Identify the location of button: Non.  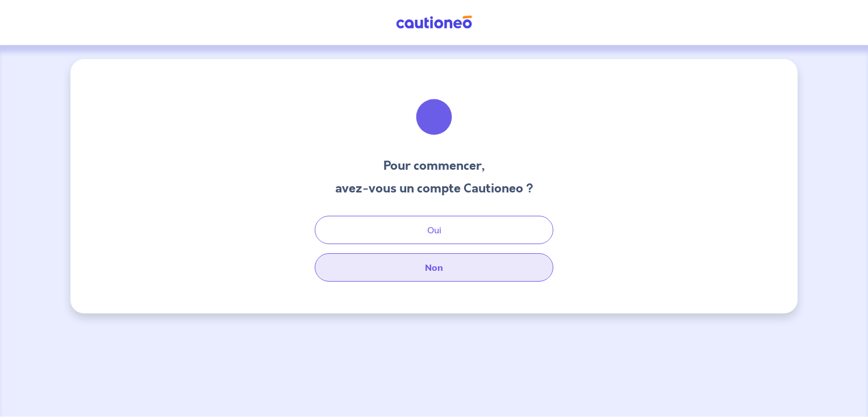
(434, 267).